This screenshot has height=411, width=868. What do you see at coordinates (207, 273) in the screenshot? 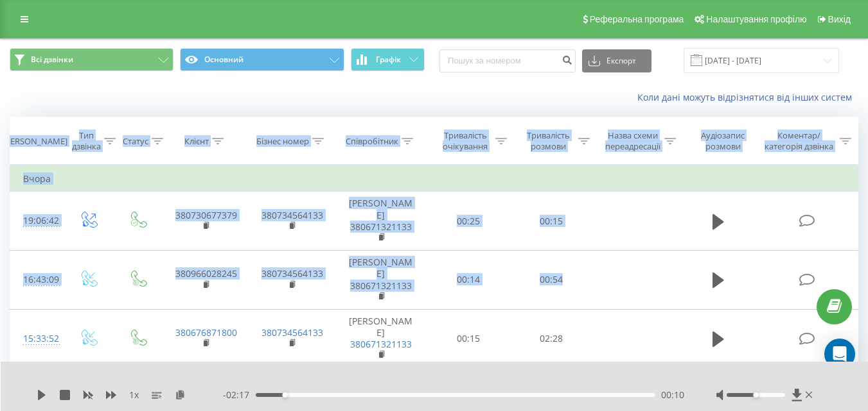
I see `a: 380966028245` at bounding box center [207, 273].